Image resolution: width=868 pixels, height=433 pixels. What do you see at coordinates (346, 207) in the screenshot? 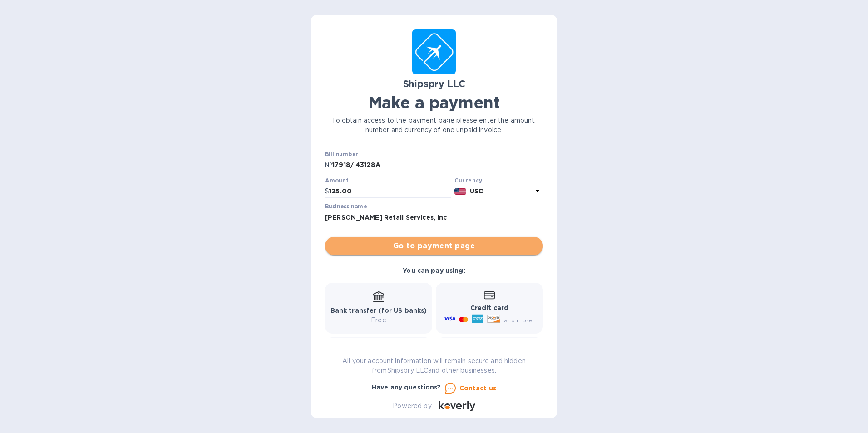
I see `label: Business name` at bounding box center [346, 207].